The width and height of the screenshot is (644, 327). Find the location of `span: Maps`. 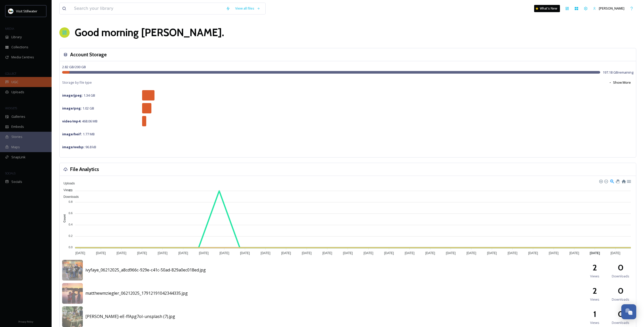

span: Maps is located at coordinates (15, 147).